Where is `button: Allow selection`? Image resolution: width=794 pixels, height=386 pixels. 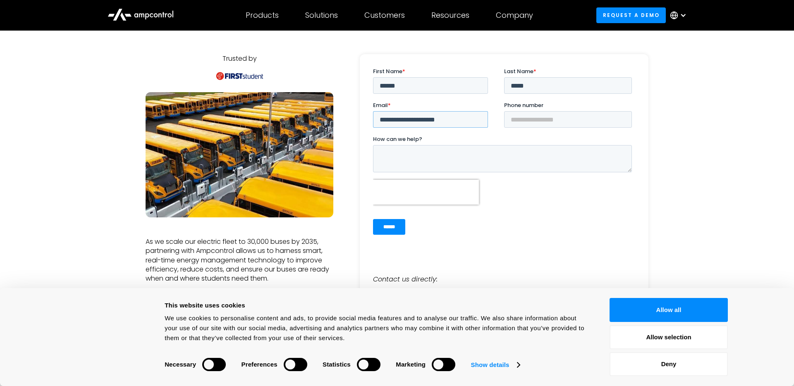 button: Allow selection is located at coordinates (668, 337).